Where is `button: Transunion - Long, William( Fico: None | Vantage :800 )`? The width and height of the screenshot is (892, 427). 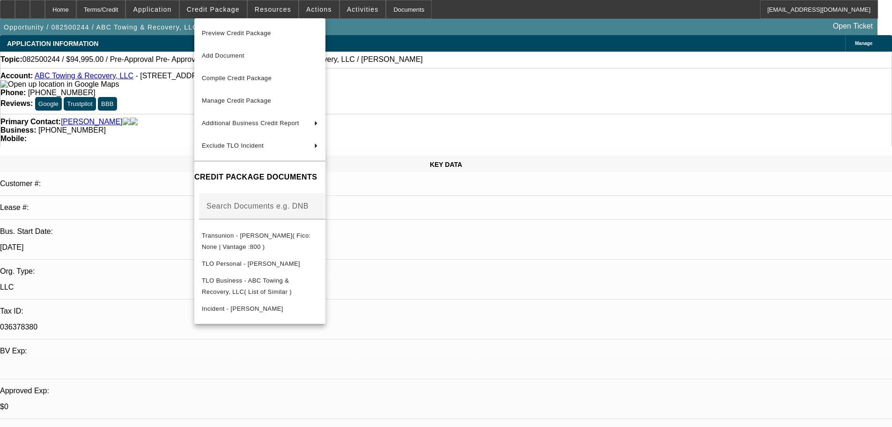 button: Transunion - Long, William( Fico: None | Vantage :800 ) is located at coordinates (260, 241).